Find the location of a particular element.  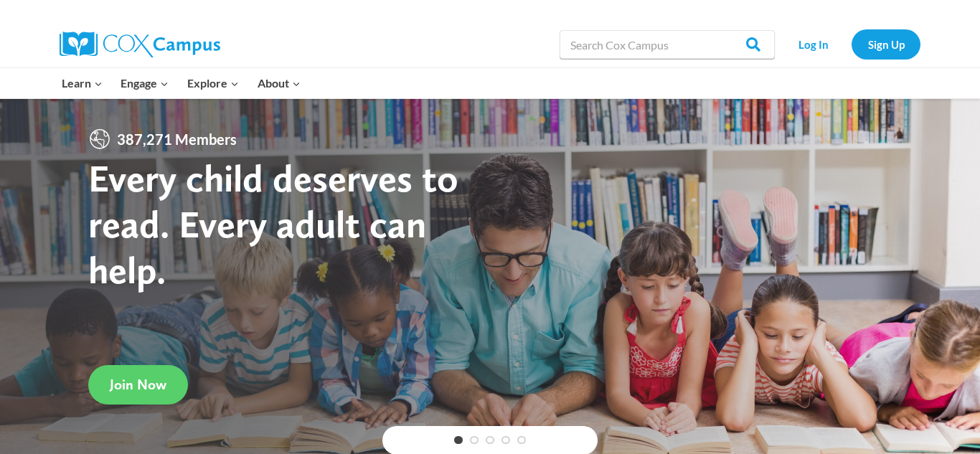

nav: Primary Navigation is located at coordinates (181, 83).